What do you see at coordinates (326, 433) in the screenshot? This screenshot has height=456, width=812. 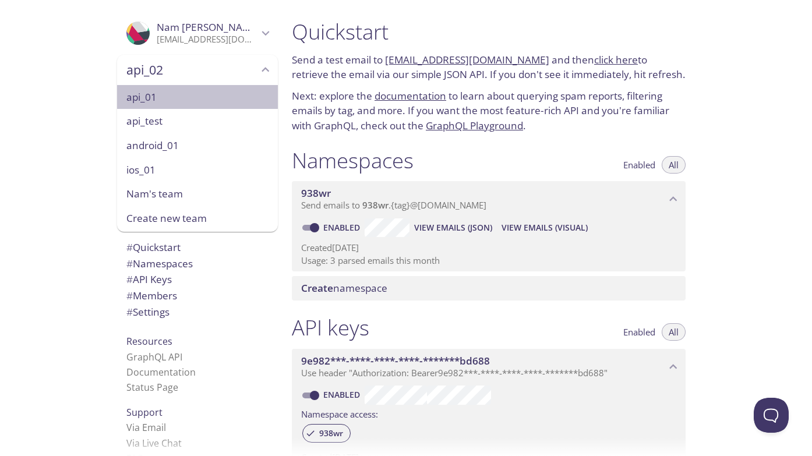 I see `div: 938wr` at bounding box center [326, 433].